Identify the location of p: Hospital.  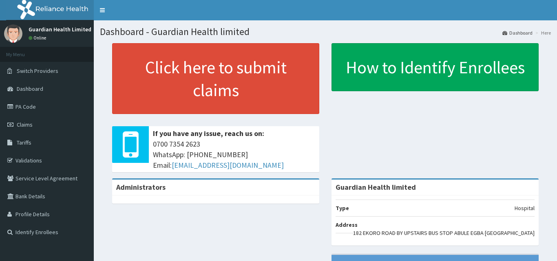
(524, 208).